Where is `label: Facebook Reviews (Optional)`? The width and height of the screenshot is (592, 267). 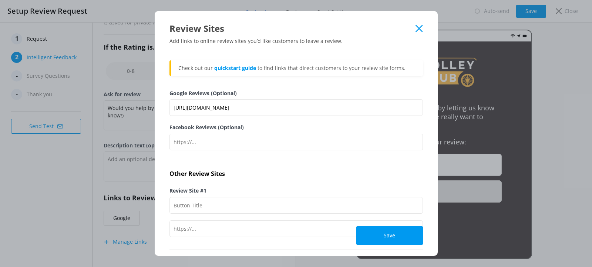 label: Facebook Reviews (Optional) is located at coordinates (296, 127).